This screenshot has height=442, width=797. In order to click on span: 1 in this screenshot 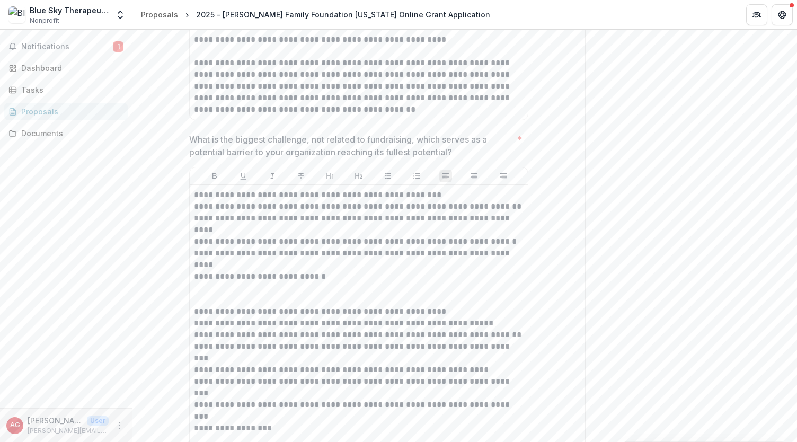, I will do `click(118, 47)`.